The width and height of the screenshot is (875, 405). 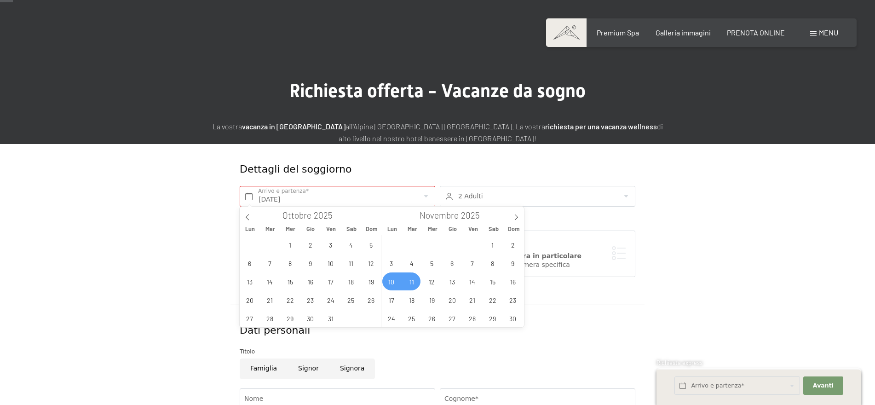 What do you see at coordinates (330, 300) in the screenshot?
I see `span: Ottobre 24, 2025` at bounding box center [330, 300].